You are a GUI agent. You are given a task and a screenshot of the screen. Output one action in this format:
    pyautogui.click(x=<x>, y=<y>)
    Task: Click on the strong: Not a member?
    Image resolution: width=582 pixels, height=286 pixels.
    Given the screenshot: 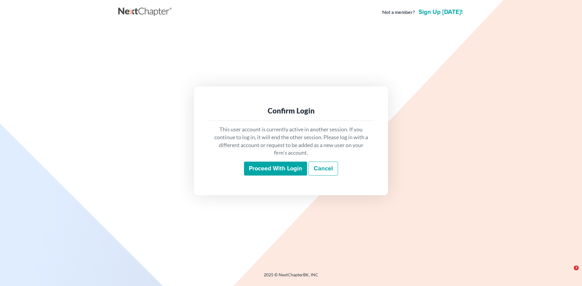 What is the action you would take?
    pyautogui.click(x=399, y=12)
    